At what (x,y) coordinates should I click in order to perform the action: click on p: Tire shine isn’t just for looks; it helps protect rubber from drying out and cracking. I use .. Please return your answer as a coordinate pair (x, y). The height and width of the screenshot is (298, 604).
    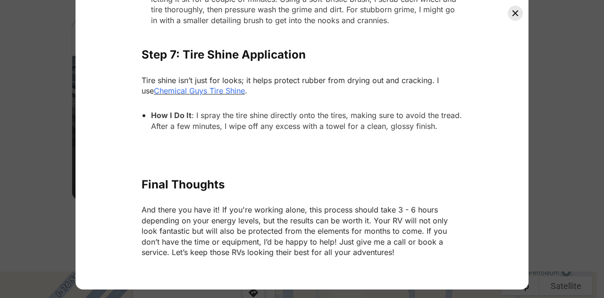
    Looking at the image, I should click on (302, 85).